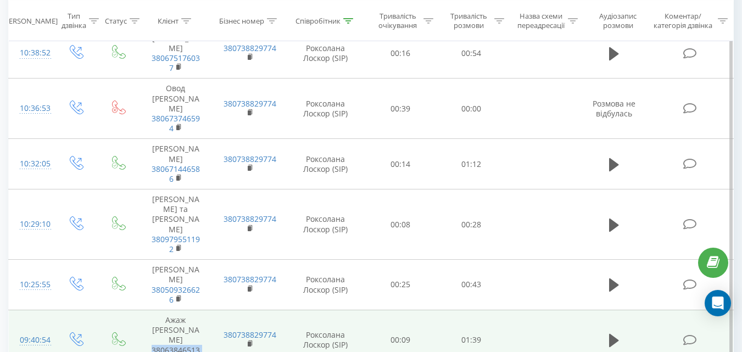  I want to click on div: Клієнт, so click(168, 20).